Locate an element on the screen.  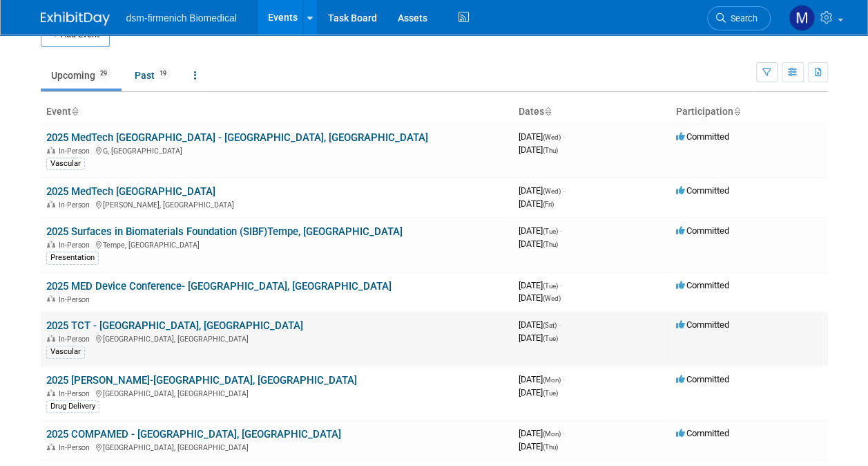
span: (Fri) is located at coordinates (548, 204).